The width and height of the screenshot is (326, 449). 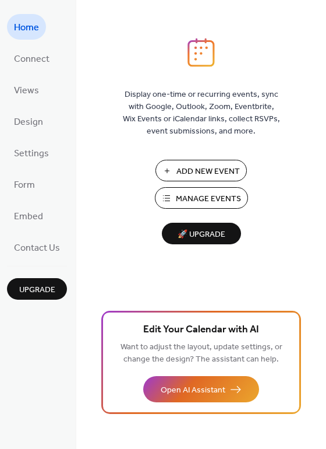 I want to click on a: Home, so click(x=26, y=27).